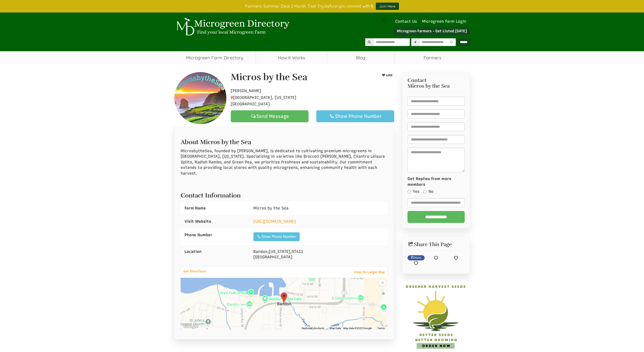  I want to click on h2: Share This Page, so click(436, 245).